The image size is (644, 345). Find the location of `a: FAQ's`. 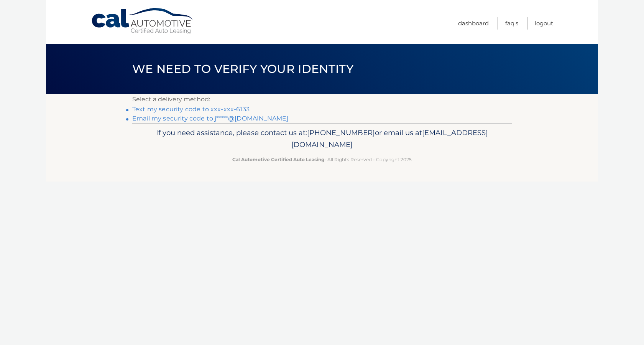

a: FAQ's is located at coordinates (512, 23).